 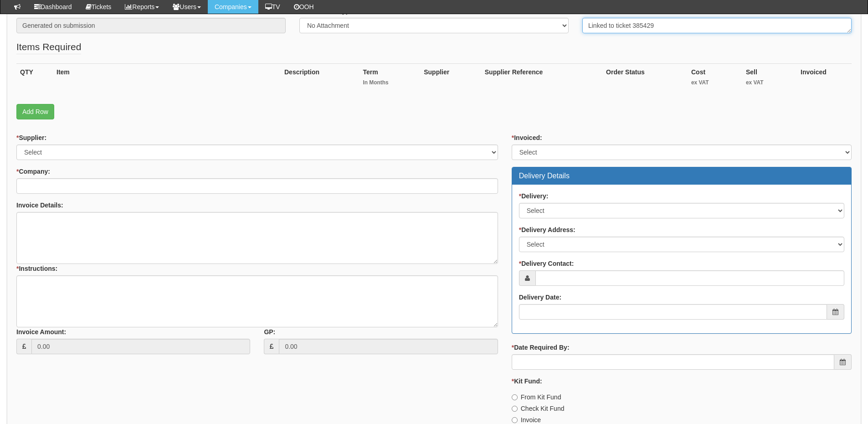 I want to click on label: Company:, so click(x=33, y=171).